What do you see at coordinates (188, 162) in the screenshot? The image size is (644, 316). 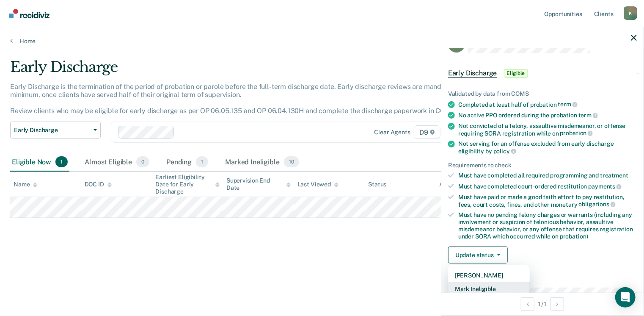 I see `div: Pending` at bounding box center [188, 162].